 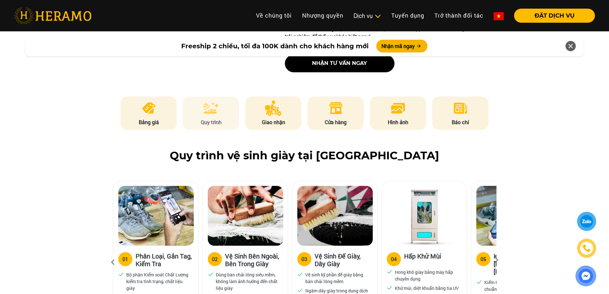 I want to click on img: Heramo quy trinh ve sinh kiem tra chat luong dong goi, so click(x=514, y=216).